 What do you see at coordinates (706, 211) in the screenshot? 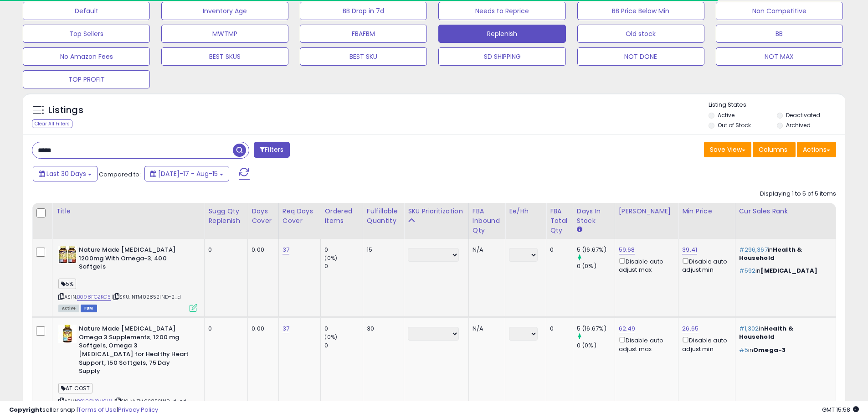
I see `div: Min Price` at bounding box center [706, 211].